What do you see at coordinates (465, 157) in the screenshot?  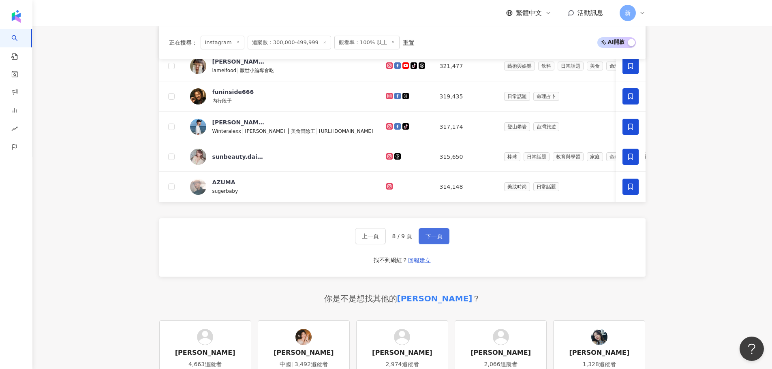 I see `td: 315,650` at bounding box center [465, 157].